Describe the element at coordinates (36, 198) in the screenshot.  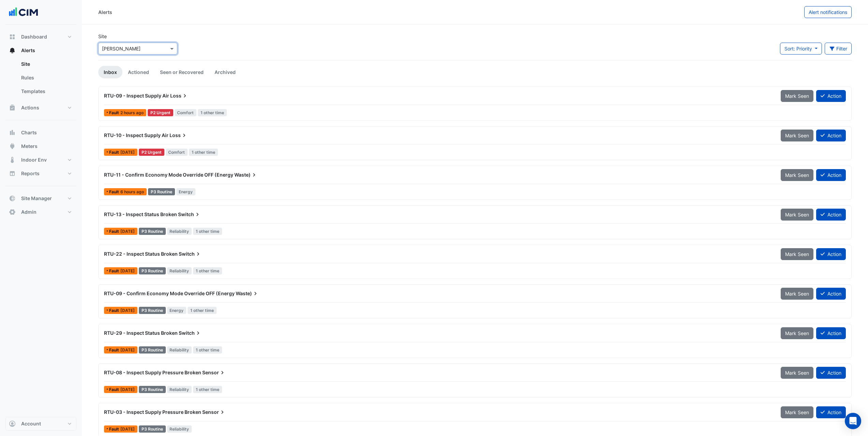
I see `span: Site Manager` at that location.